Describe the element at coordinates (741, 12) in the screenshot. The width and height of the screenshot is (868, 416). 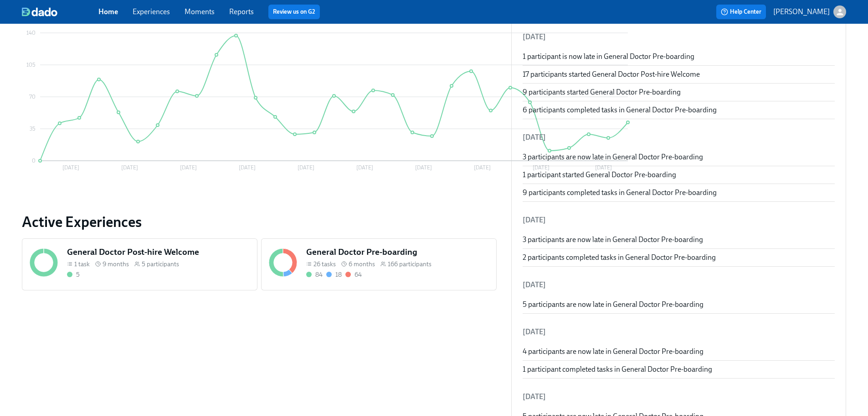
I see `span: Help Center` at that location.